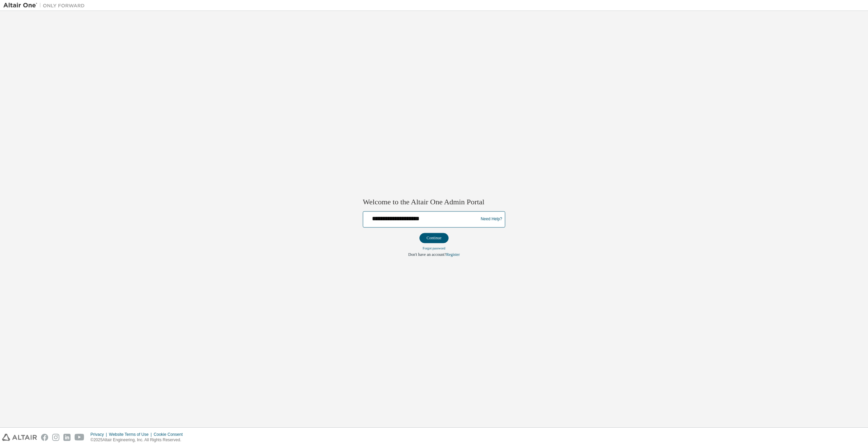 This screenshot has width=868, height=447. Describe the element at coordinates (453, 254) in the screenshot. I see `a: Register` at that location.